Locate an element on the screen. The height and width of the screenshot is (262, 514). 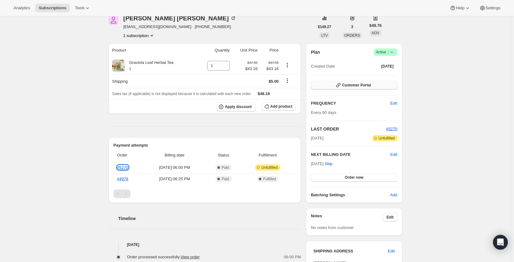
button: Shipping actions is located at coordinates (287, 81).